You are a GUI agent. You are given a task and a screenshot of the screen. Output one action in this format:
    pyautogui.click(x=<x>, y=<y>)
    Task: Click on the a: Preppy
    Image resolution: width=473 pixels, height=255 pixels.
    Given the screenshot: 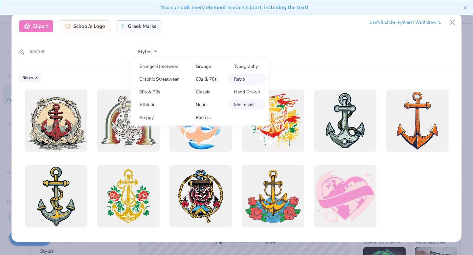 What is the action you would take?
    pyautogui.click(x=159, y=118)
    